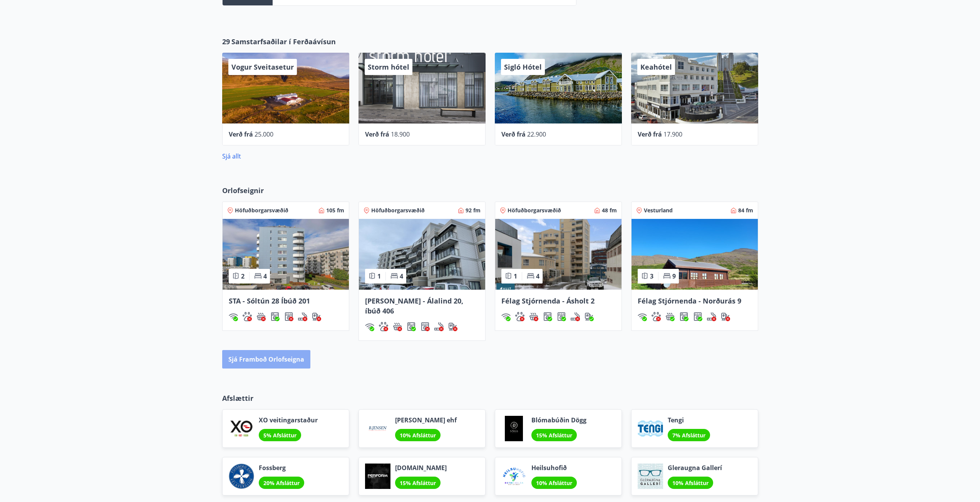 The height and width of the screenshot is (502, 980). What do you see at coordinates (282, 468) in the screenshot?
I see `span: Fossberg` at bounding box center [282, 468].